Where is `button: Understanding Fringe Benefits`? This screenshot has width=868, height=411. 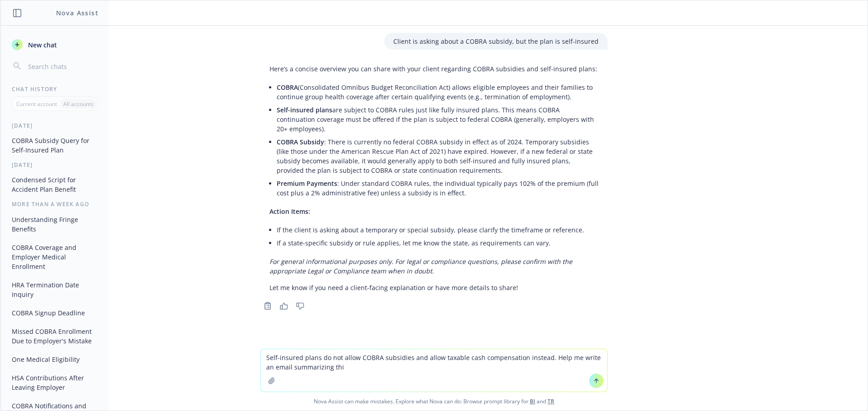 button: Understanding Fringe Benefits is located at coordinates (55, 224).